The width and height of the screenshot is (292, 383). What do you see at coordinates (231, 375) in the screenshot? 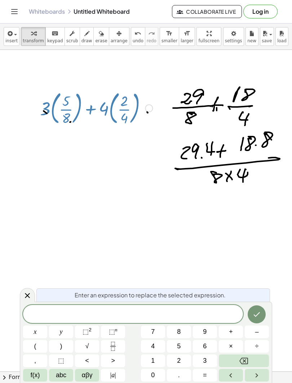
I see `button: Left arrow` at bounding box center [231, 375].